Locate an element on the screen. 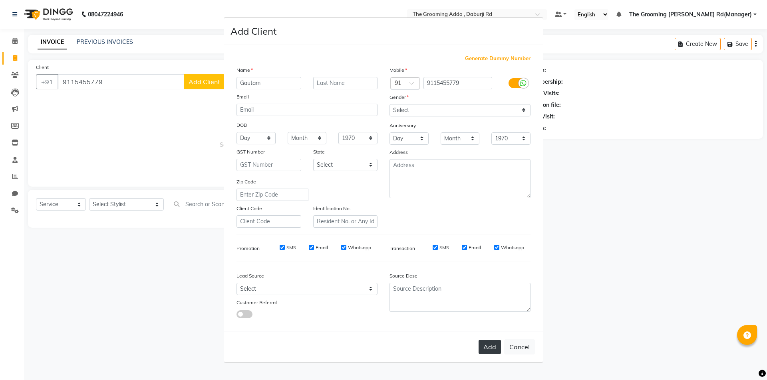 The height and width of the screenshot is (380, 767). label: Transaction is located at coordinates (402, 249).